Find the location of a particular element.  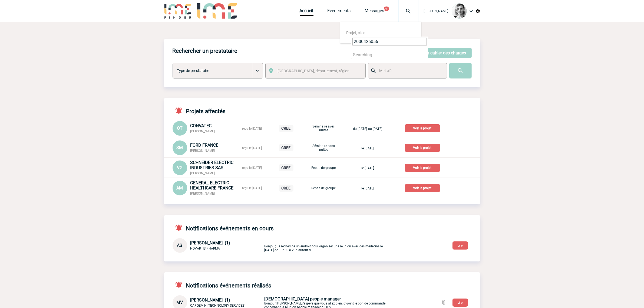

a: Messages is located at coordinates (375, 12).